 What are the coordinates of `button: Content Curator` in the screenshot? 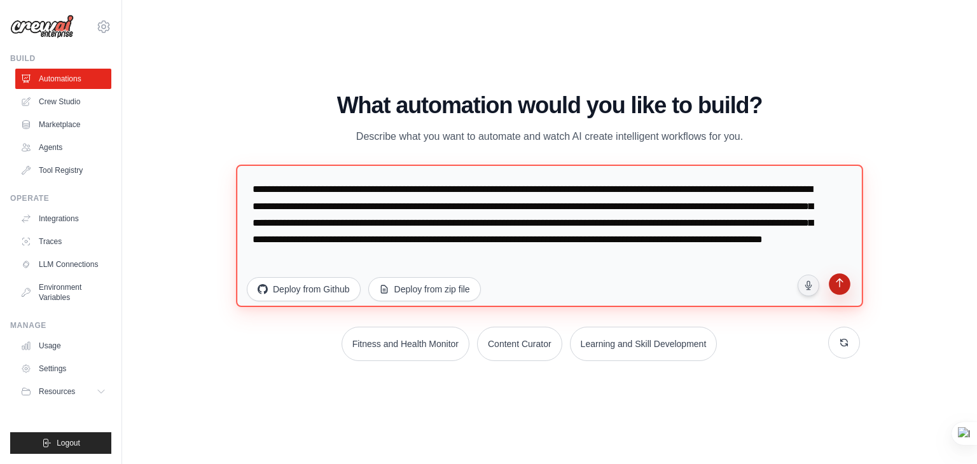 It's located at (519, 344).